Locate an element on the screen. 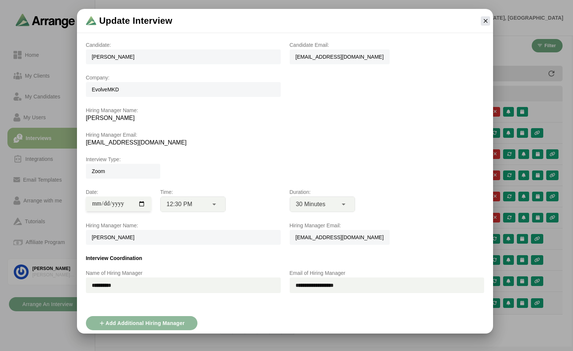  p: Email of Hiring Manager is located at coordinates (387, 273).